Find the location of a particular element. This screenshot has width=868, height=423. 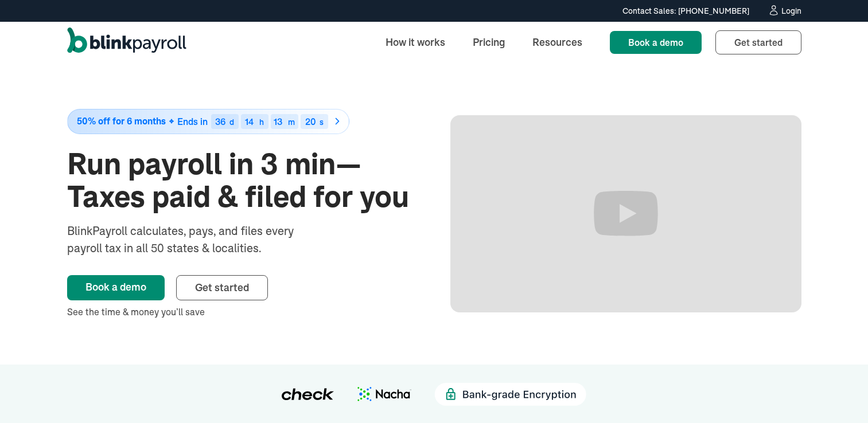

span: 36 is located at coordinates (220, 122).